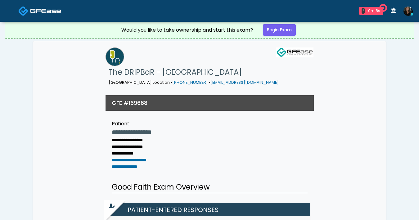  Describe the element at coordinates (187, 30) in the screenshot. I see `div: Would you like to take ownership and start this exam?` at that location.